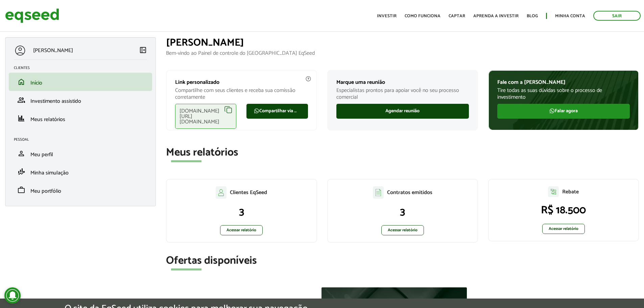 The height and width of the screenshot is (308, 644). What do you see at coordinates (21, 82) in the screenshot?
I see `span: home` at bounding box center [21, 82].